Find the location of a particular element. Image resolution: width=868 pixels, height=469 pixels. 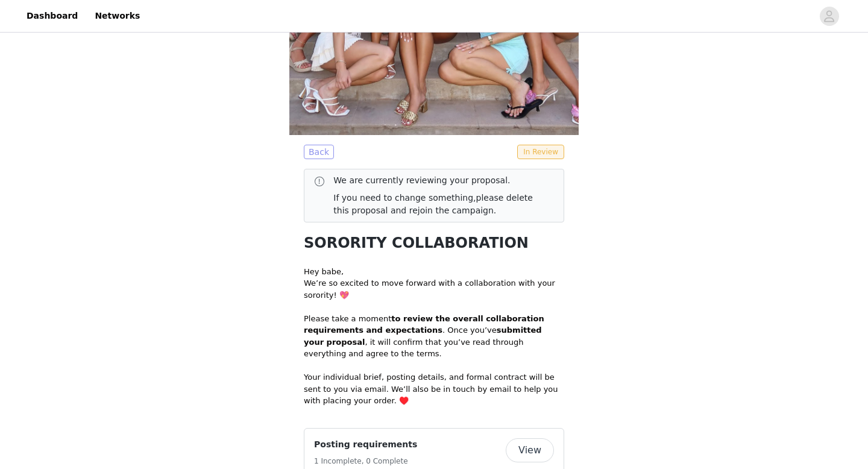

p: We’re so excited to move forward with a collaboration with your sorority! 💖 is located at coordinates (434, 289).